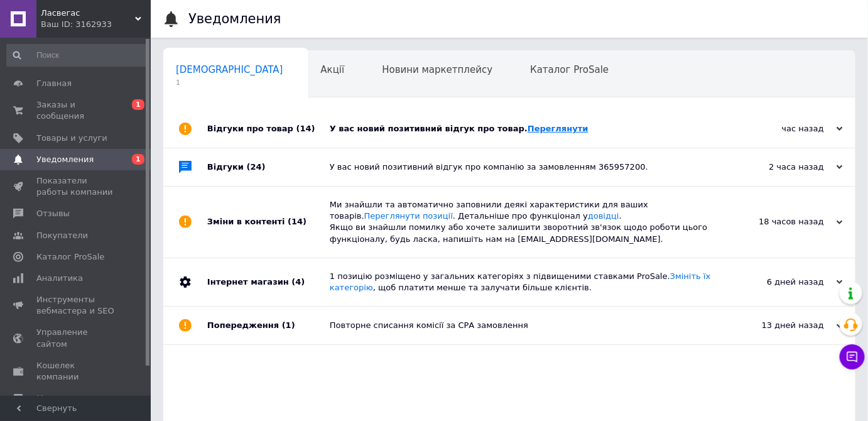 The height and width of the screenshot is (421, 868). What do you see at coordinates (268, 222) in the screenshot?
I see `div: Зміни в контенті` at bounding box center [268, 222].